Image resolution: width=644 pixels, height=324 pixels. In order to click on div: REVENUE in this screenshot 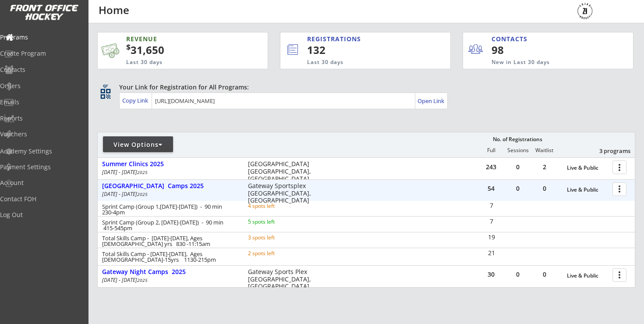, I will do `click(176, 39)`.